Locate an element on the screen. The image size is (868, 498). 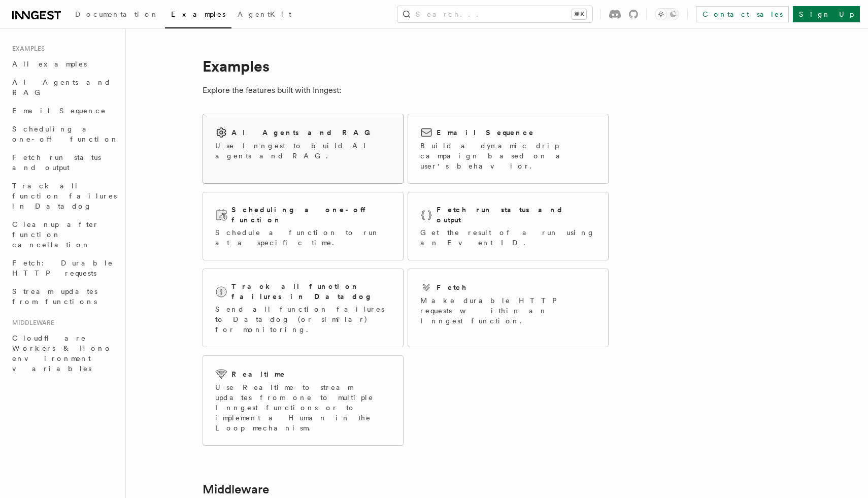
h2: Track all function failures in Datadog is located at coordinates (311, 291).